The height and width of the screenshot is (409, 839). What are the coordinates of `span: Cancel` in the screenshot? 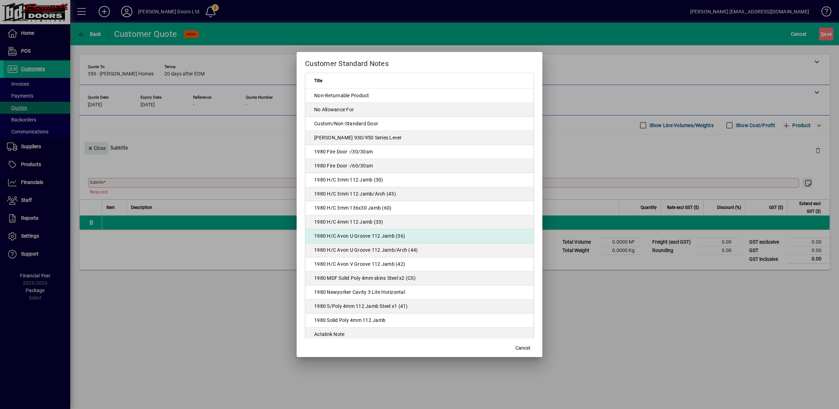 It's located at (523, 348).